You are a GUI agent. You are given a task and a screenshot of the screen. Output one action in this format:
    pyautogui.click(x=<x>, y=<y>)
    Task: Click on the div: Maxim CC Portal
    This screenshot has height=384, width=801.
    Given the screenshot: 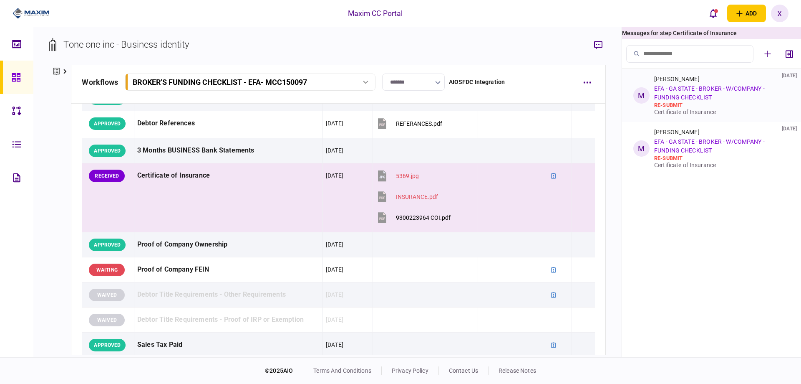 What is the action you would take?
    pyautogui.click(x=376, y=13)
    